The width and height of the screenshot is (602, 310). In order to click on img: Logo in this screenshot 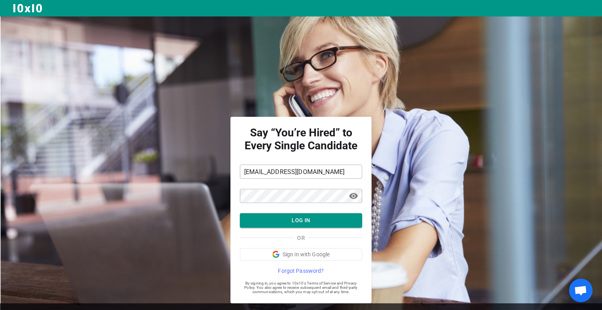, I will do `click(28, 8)`.